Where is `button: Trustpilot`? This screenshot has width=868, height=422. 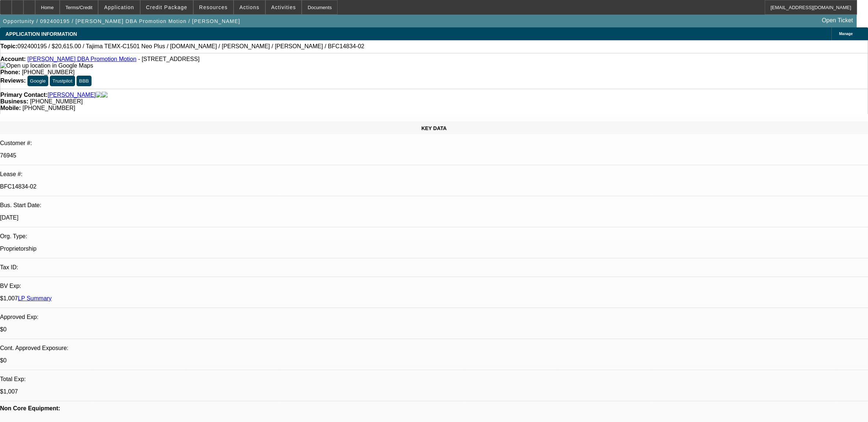 button: Trustpilot is located at coordinates (62, 81).